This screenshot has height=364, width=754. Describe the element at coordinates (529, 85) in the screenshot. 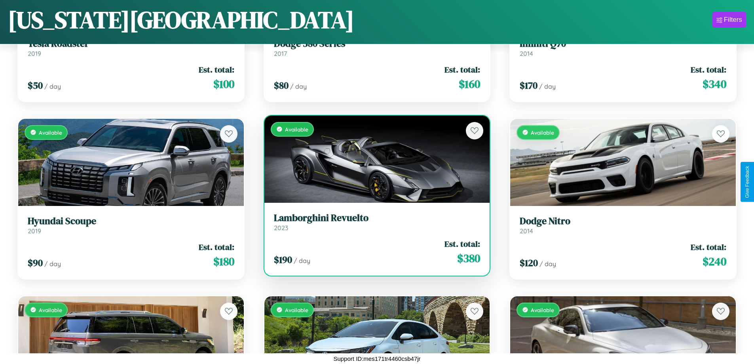

I see `span: $ 170` at that location.